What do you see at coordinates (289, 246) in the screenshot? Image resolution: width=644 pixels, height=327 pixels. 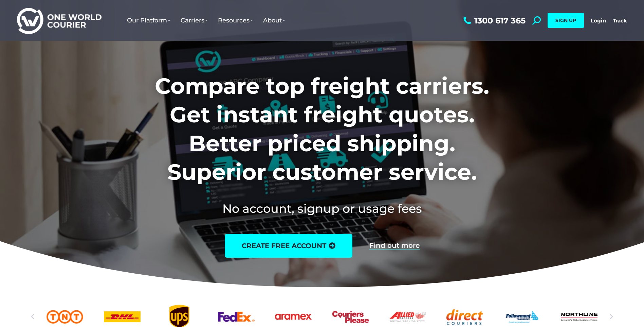 I see `a: create free account` at bounding box center [289, 246].